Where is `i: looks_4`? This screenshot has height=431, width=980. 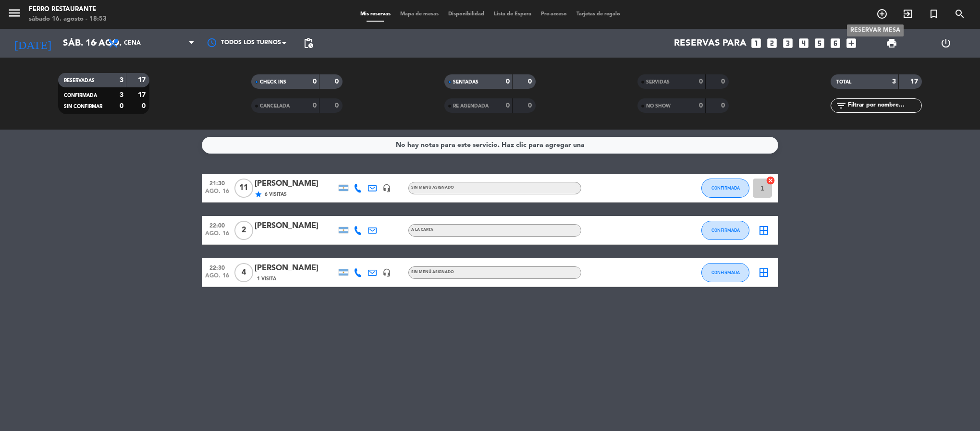 i: looks_4 is located at coordinates (803, 44).